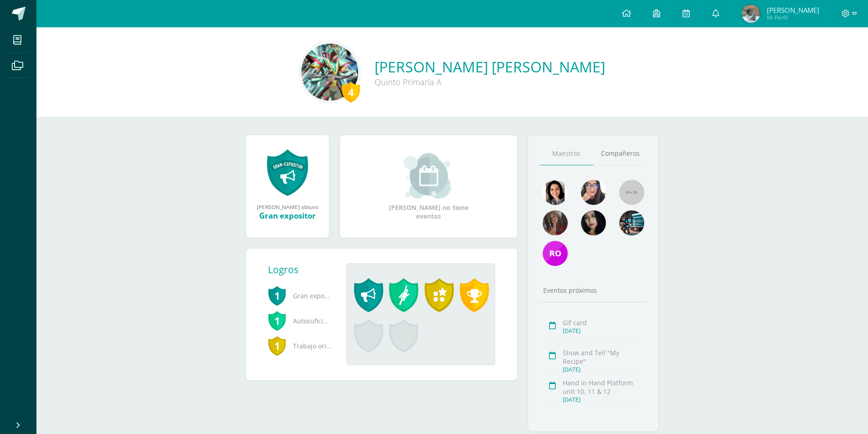 The height and width of the screenshot is (434, 868). What do you see at coordinates (303, 270) in the screenshot?
I see `div: Logros` at bounding box center [303, 270].